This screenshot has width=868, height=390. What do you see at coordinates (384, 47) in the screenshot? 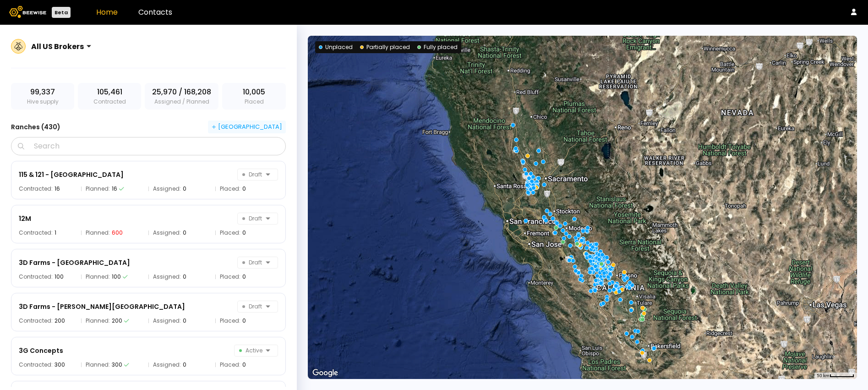
I see `div: Partially placed` at bounding box center [384, 47].